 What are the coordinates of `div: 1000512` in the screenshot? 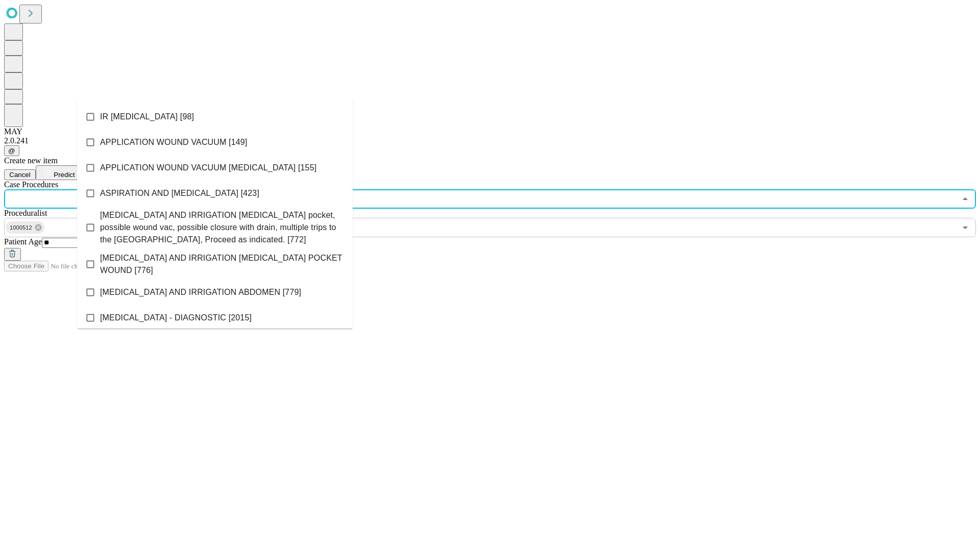 It's located at (25, 227).